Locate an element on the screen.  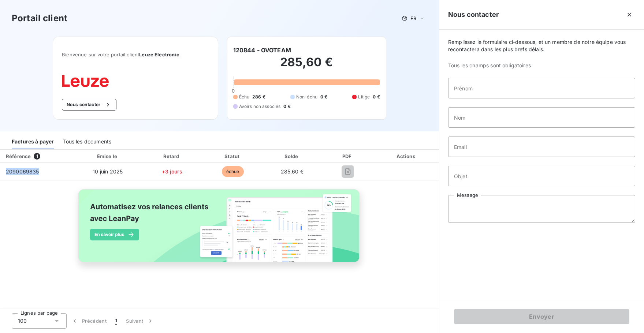
span: Bienvenue sur votre portail client . is located at coordinates (135, 55).